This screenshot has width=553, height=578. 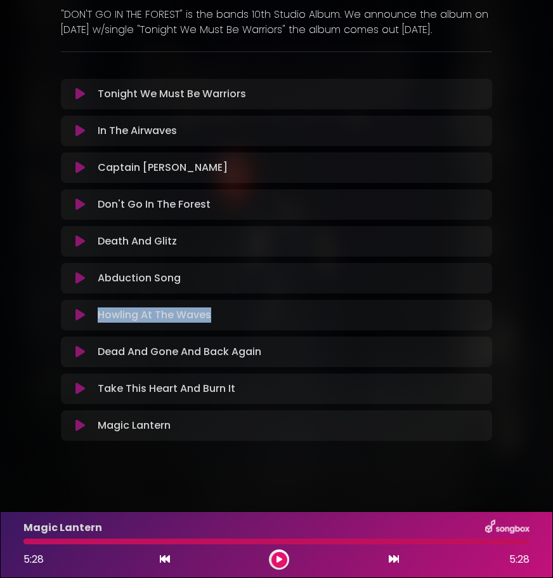 What do you see at coordinates (180, 352) in the screenshot?
I see `p: Dead And Gone And Back Again` at bounding box center [180, 352].